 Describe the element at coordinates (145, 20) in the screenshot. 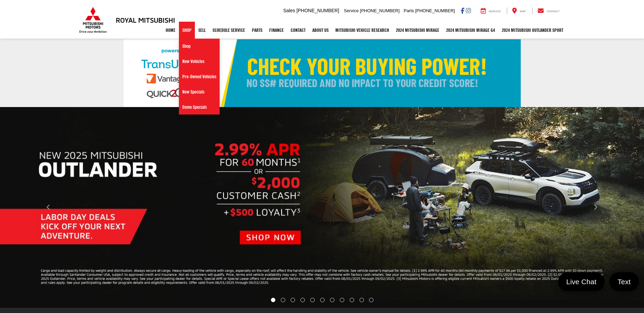

I see `h3: Royal Mitsubishi` at that location.